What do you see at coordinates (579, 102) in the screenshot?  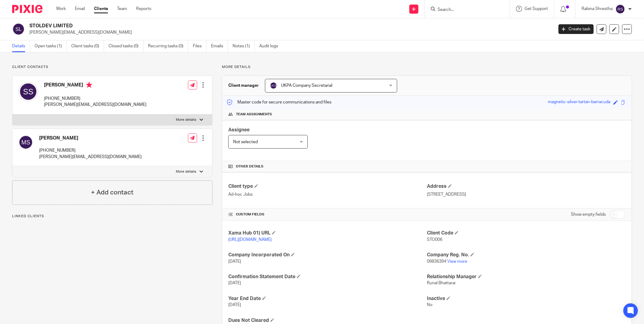 I see `div: magnetic-silver-tartan-barracuda` at bounding box center [579, 102].